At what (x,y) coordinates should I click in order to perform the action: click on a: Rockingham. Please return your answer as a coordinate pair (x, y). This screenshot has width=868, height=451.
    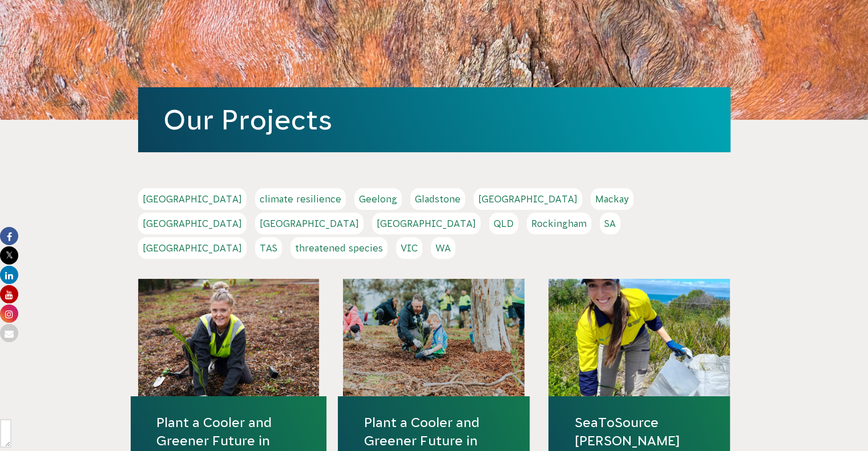
    Looking at the image, I should click on (559, 223).